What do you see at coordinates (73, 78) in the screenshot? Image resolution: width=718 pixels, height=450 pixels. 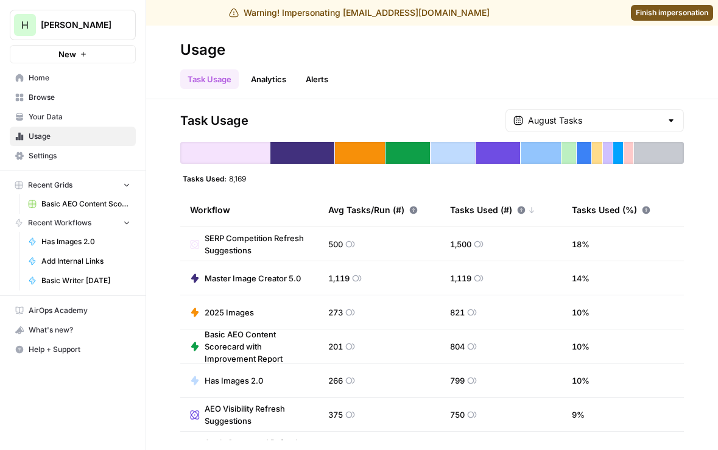 I see `a: Home` at bounding box center [73, 78].